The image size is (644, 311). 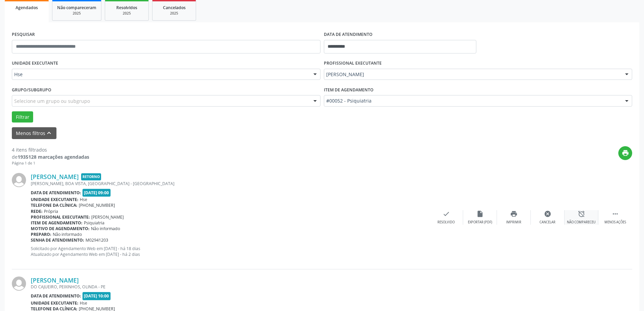 I want to click on button: print, so click(x=626, y=153).